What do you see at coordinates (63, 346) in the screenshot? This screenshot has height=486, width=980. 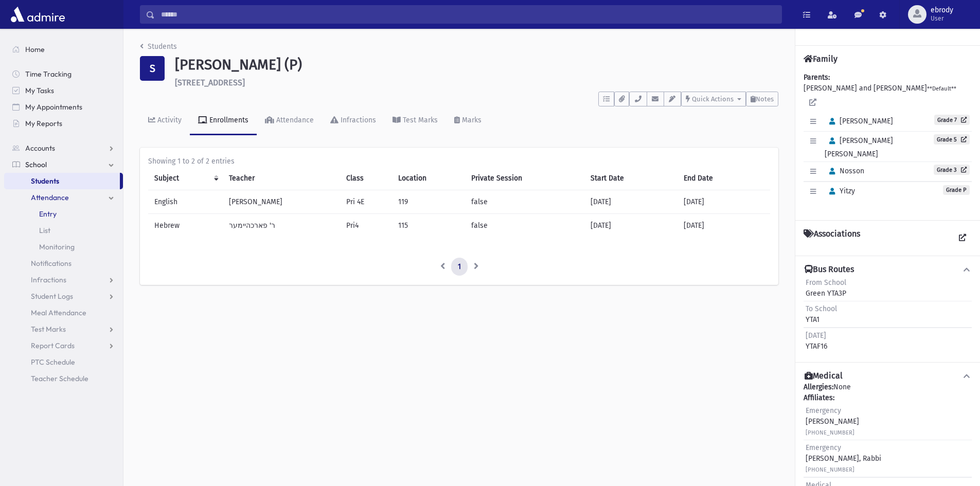 I see `a: Report Cards` at bounding box center [63, 346].